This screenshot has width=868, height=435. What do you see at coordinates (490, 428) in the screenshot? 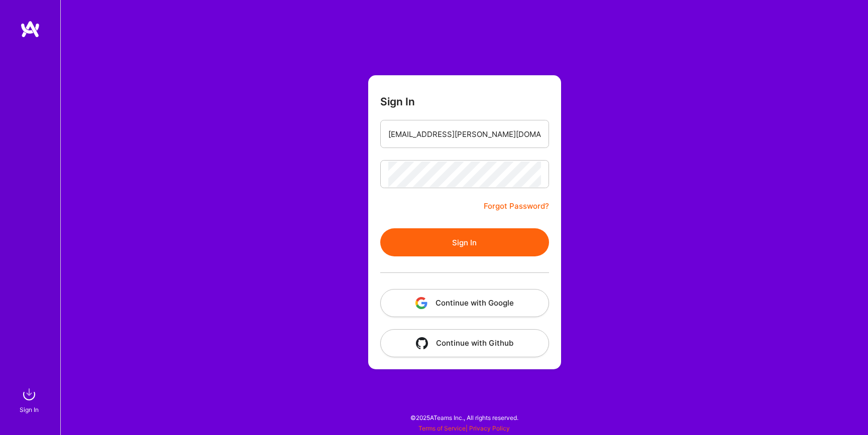
I see `a: Privacy Policy` at bounding box center [490, 428].